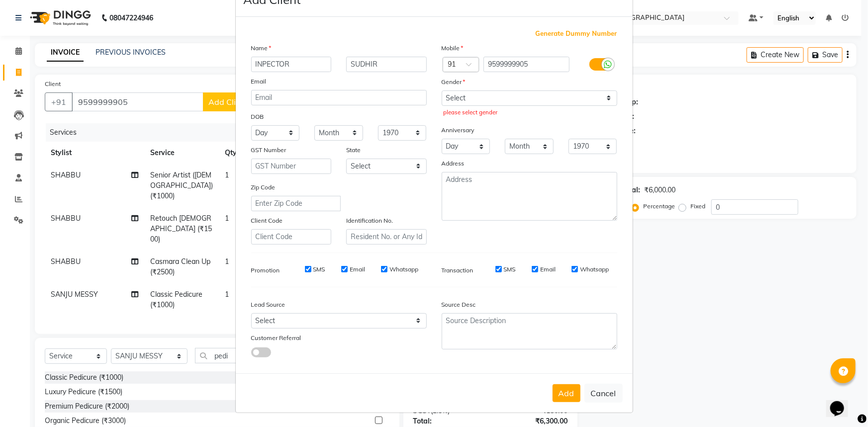 The height and width of the screenshot is (427, 868). I want to click on label: Promotion, so click(265, 270).